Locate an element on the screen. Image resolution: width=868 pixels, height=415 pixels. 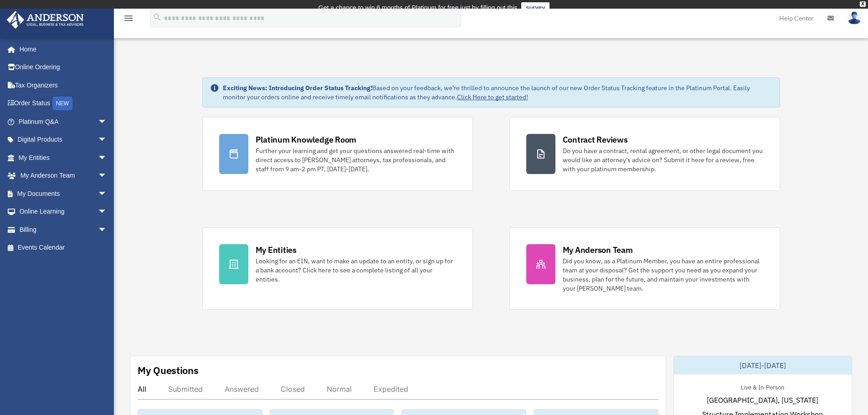
div: Live & In-Person is located at coordinates (762, 387).